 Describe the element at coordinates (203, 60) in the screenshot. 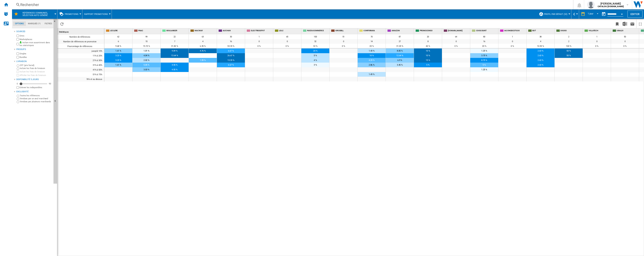

I see `span: 1.59 %` at that location.